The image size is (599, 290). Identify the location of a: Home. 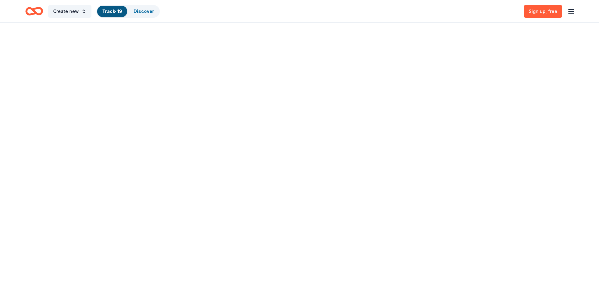
(34, 11).